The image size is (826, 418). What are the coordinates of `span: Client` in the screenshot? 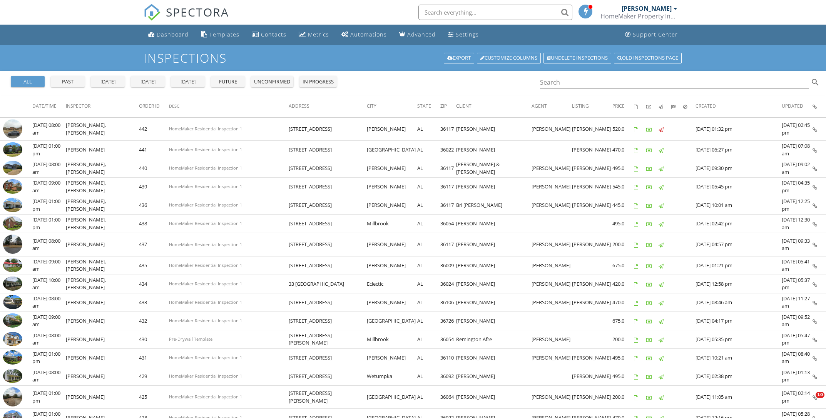 It's located at (464, 106).